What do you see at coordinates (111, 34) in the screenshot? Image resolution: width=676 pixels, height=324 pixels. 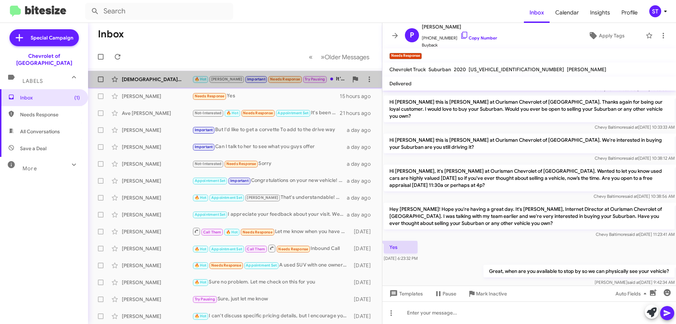 I see `h1: Inbox` at bounding box center [111, 34].